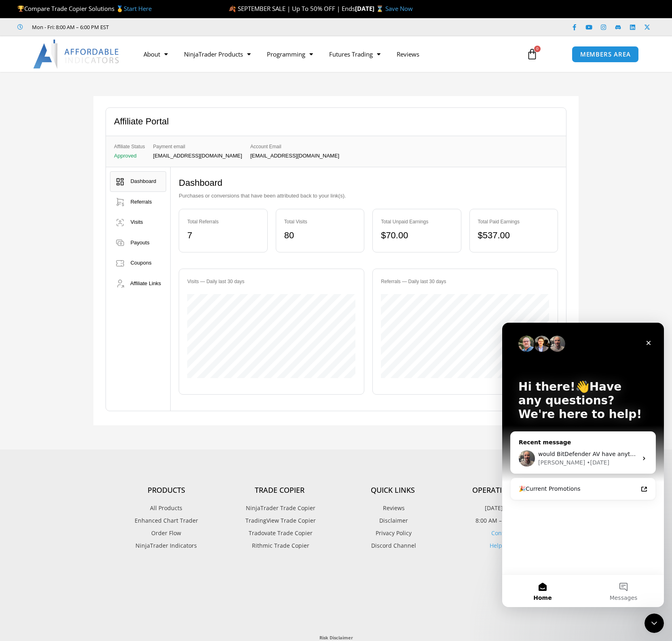 The image size is (672, 641). I want to click on a: Enhanced Chart Trader, so click(166, 520).